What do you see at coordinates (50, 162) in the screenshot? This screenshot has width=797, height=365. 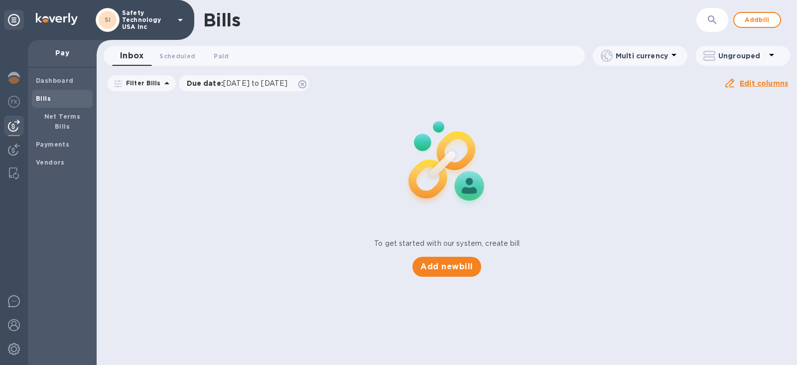 I see `b: Vendors` at bounding box center [50, 162].